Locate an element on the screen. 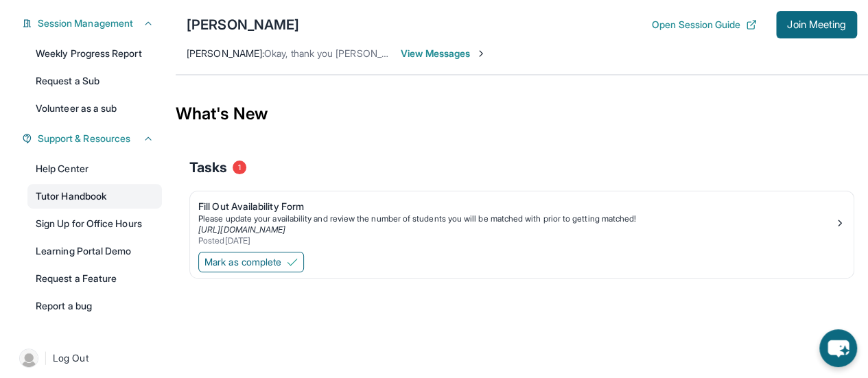  a: Learning Portal Demo is located at coordinates (95, 251).